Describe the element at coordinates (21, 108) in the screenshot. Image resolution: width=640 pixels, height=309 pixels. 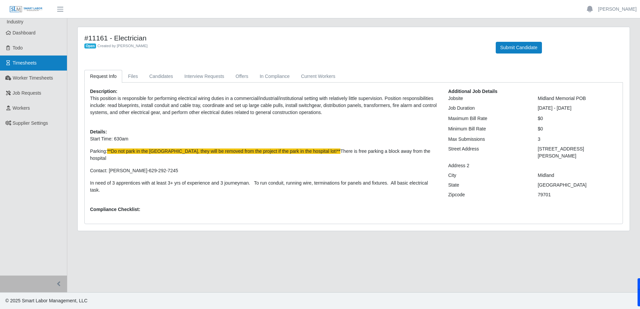
I see `span: Workers` at that location.